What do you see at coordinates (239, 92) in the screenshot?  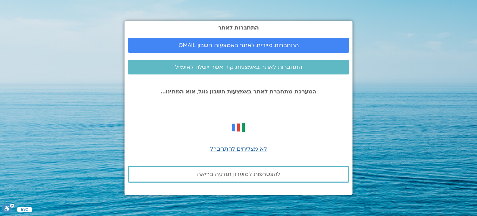 I see `p: המערכת מתחברת לאתר באמצעות חשבון גוגל, אנא המתינו...` at bounding box center [239, 92].